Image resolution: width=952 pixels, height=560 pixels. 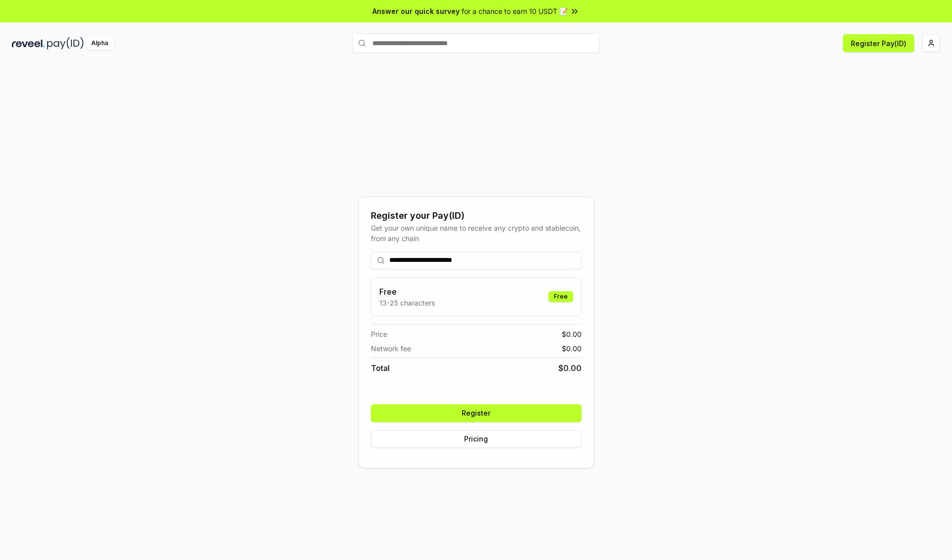 I want to click on img: pay_id, so click(x=66, y=43).